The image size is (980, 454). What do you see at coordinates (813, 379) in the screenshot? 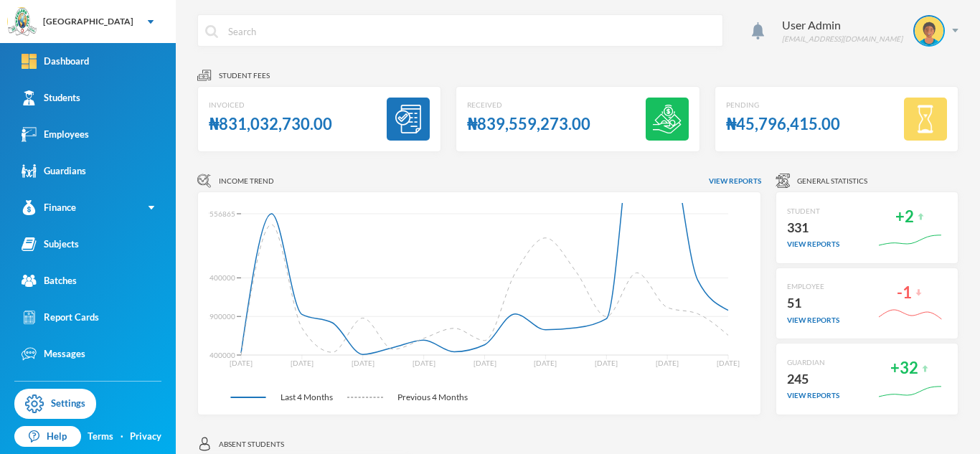
I see `div: 245` at bounding box center [813, 379].